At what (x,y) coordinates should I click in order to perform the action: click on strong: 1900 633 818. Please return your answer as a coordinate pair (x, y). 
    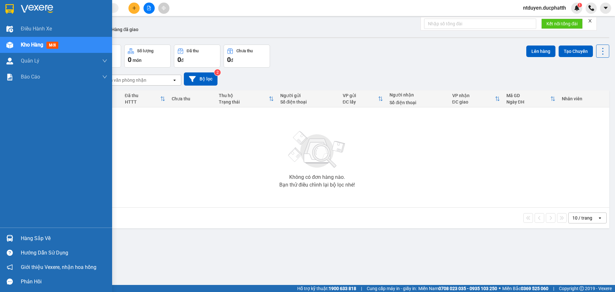
    Looking at the image, I should click on (342, 288).